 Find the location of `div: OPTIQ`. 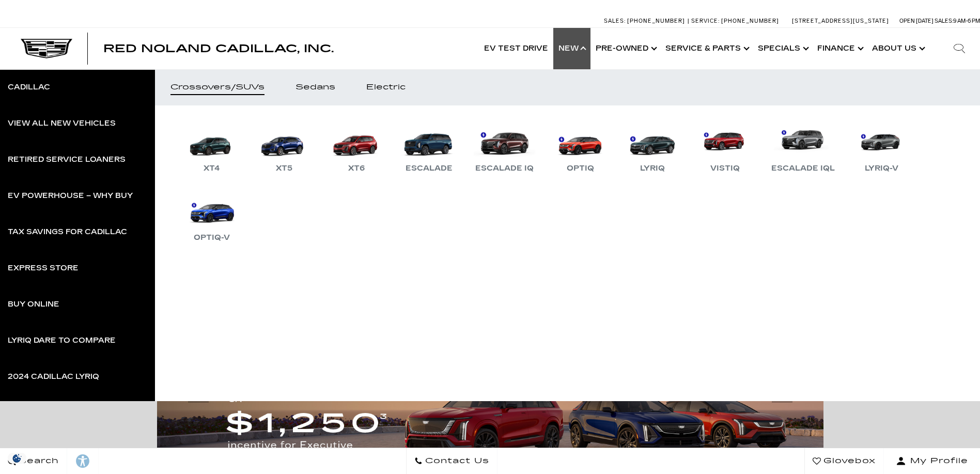

div: OPTIQ is located at coordinates (580, 168).